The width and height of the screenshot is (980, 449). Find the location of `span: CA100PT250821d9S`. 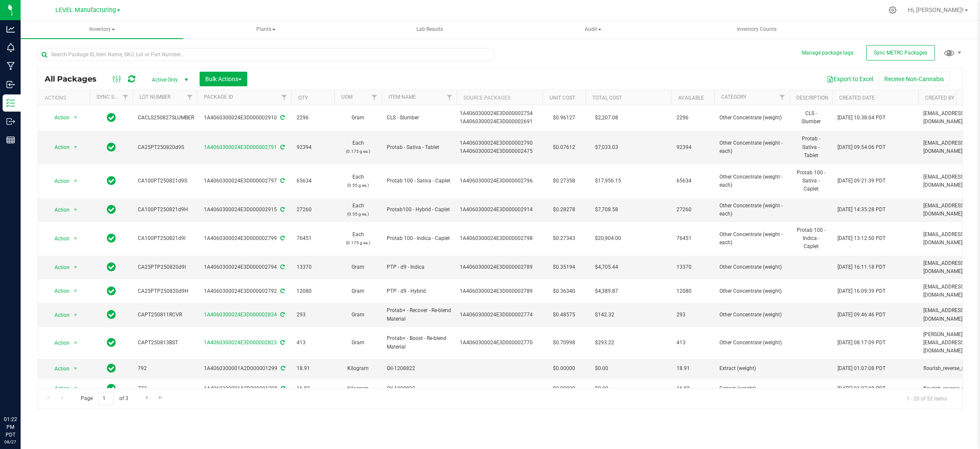

span: CA100PT250821d9S is located at coordinates (165, 181).